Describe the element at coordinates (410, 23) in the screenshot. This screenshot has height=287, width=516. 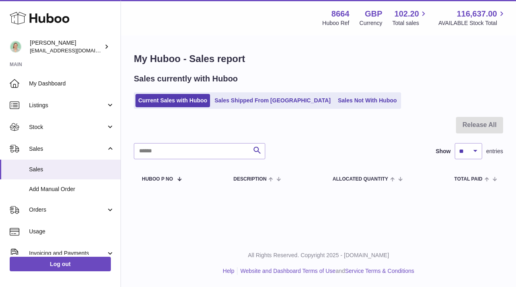
I see `span: Total sales` at that location.